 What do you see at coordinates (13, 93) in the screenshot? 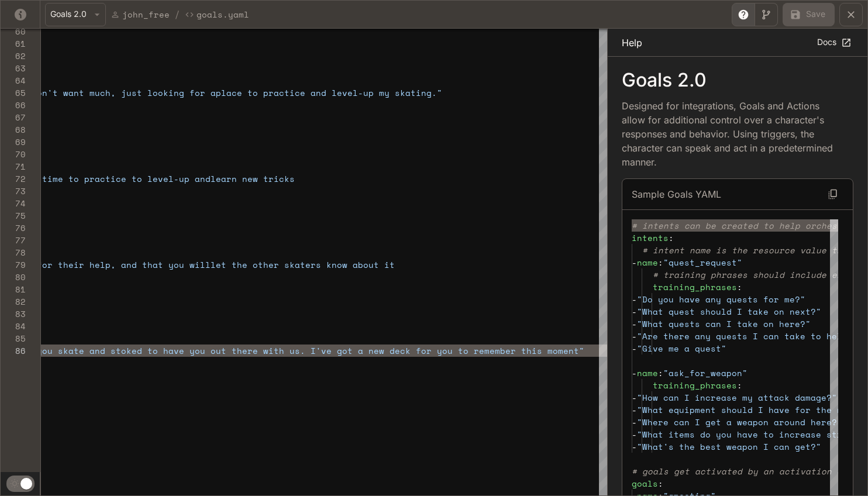
I see `div: 65` at bounding box center [13, 93].